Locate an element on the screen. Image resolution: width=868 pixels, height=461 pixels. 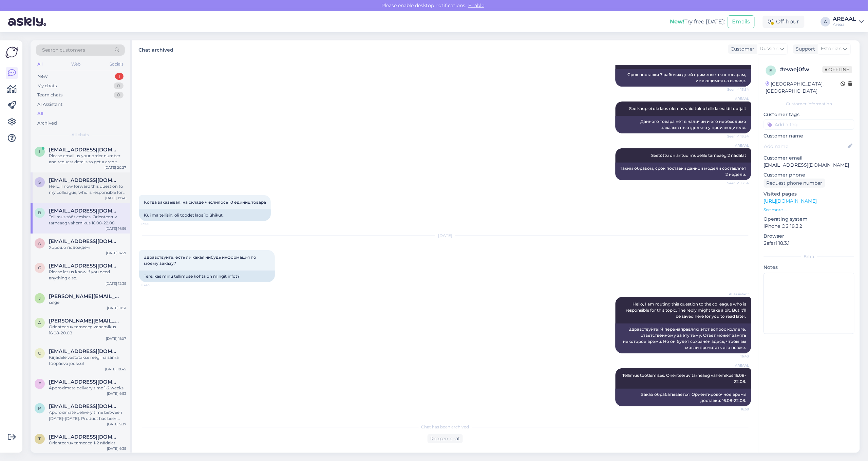
p: Operating system is located at coordinates (808, 219).